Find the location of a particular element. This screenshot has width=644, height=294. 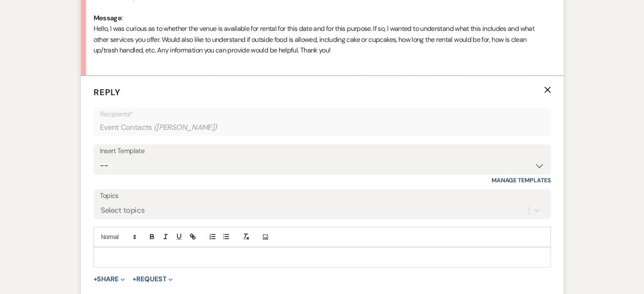

button: Share is located at coordinates (109, 279).